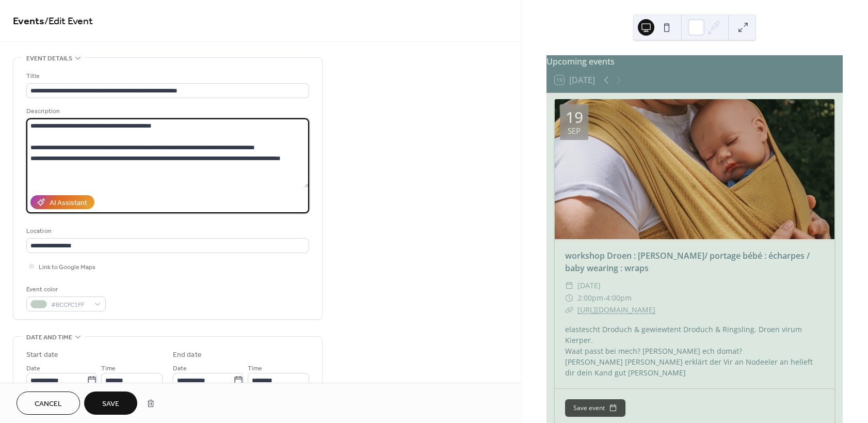 Image resolution: width=868 pixels, height=423 pixels. I want to click on div: Upcoming events, so click(695, 62).